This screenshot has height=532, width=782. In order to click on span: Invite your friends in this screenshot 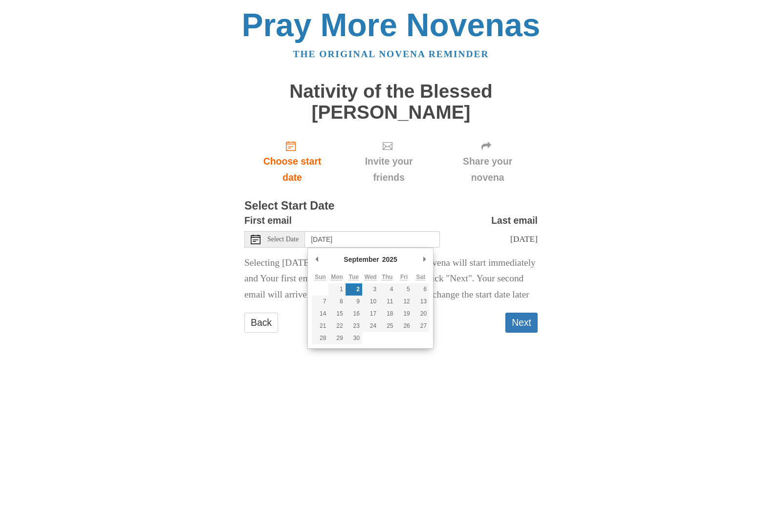, I will do `click(388, 169)`.